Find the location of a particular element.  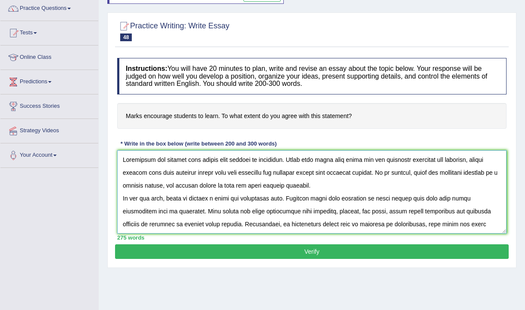

a: Predictions is located at coordinates (49, 81).